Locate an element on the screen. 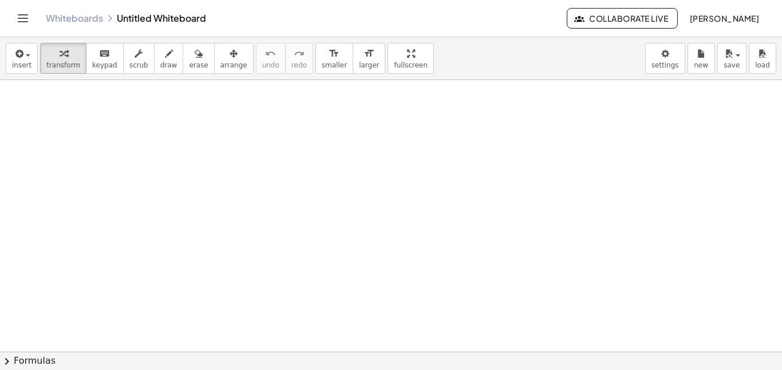 The width and height of the screenshot is (782, 370). span: new is located at coordinates (700, 65).